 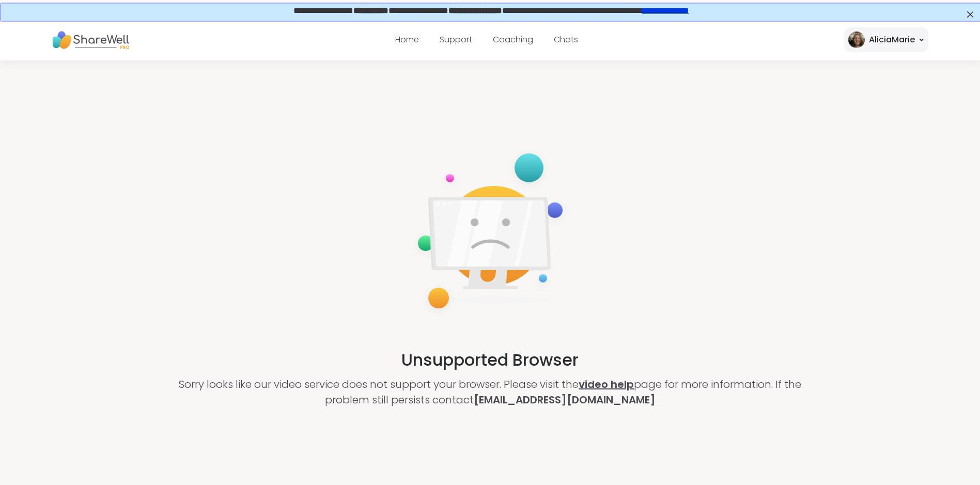 I want to click on img: AliciaMarie, so click(x=857, y=40).